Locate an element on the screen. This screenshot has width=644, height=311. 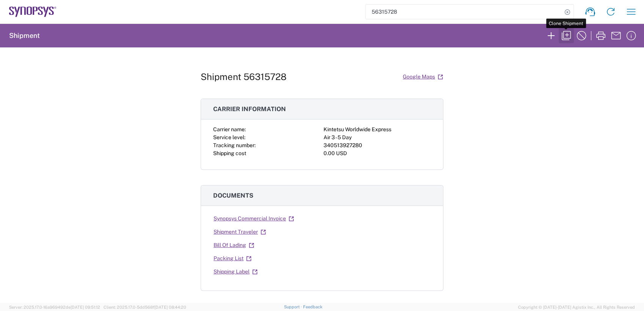
h1: Shipment 56315728 is located at coordinates (244, 77).